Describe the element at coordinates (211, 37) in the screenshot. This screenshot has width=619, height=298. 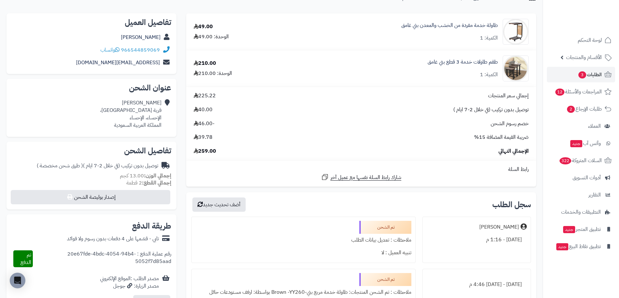
I see `div: الوحدة: 49.00` at that location.